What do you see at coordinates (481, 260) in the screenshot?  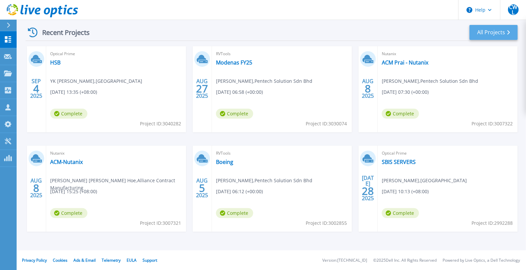 I see `li: Powered by Live Optics, a Dell Technology` at bounding box center [481, 260].